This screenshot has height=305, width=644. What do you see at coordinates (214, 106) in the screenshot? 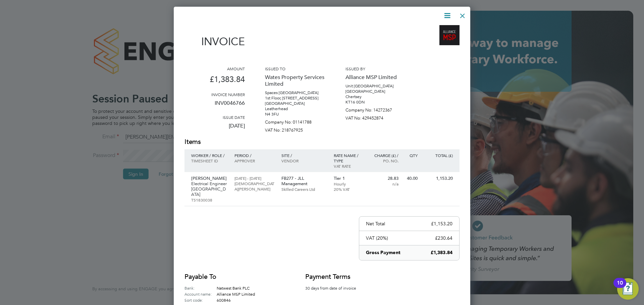
I see `p: INV0046766` at bounding box center [214, 106].